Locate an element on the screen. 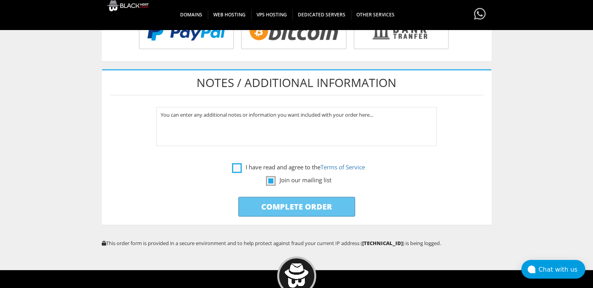  span: OTHER SERVICES is located at coordinates (375, 14).